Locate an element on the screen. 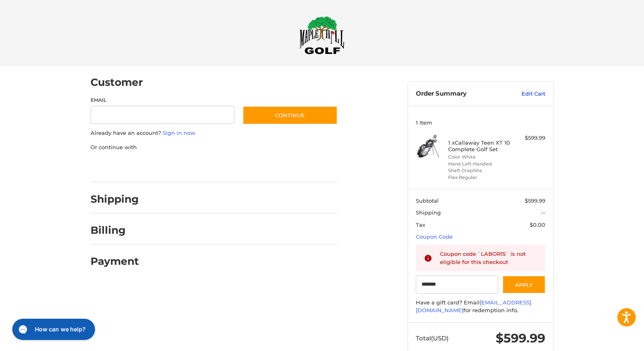 This screenshot has width=644, height=351. div: $599.99 is located at coordinates (528, 139).